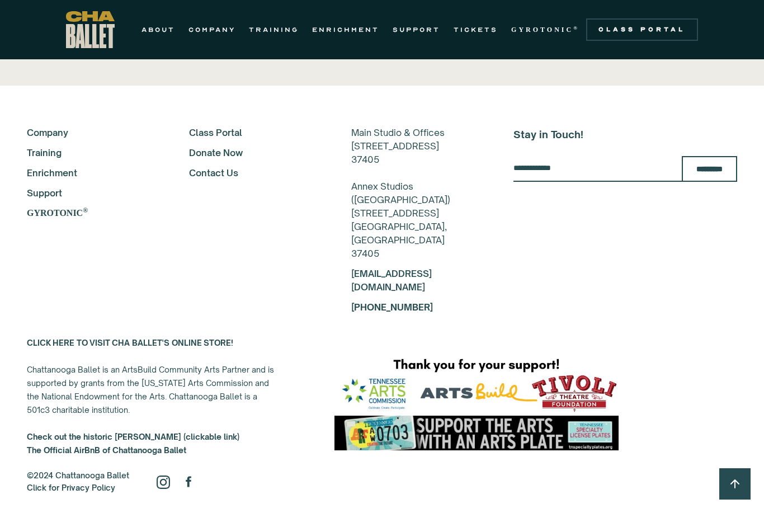  Describe the element at coordinates (626, 134) in the screenshot. I see `h5: Stay in Touch!` at that location.